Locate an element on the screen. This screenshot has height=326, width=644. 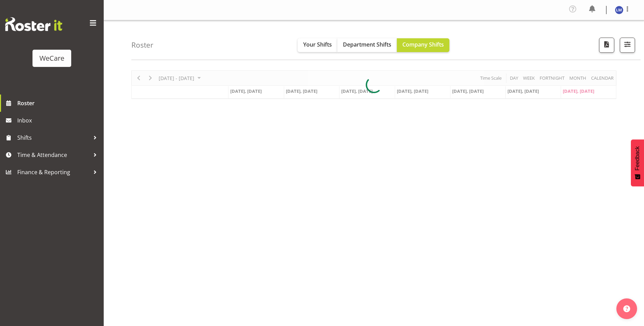
div: WeCare is located at coordinates (52, 58).